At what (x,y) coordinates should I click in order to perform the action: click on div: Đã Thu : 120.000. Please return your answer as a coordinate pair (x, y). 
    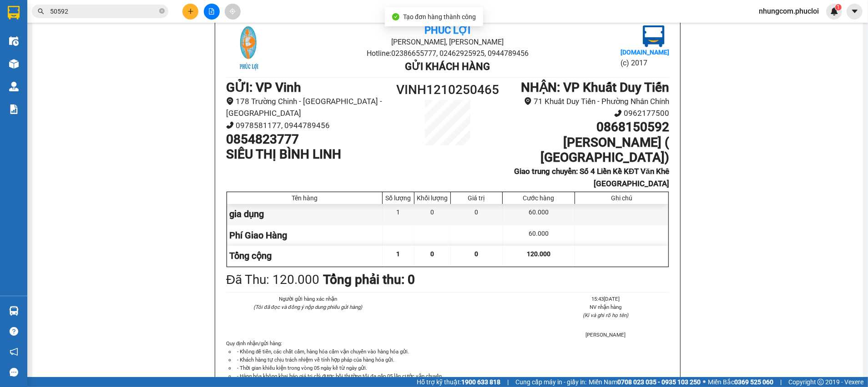
    Looking at the image, I should click on (273, 280).